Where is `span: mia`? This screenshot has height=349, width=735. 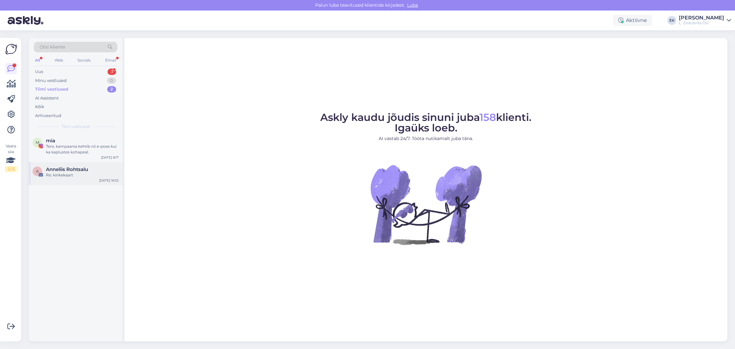
span: mia is located at coordinates (50, 141).